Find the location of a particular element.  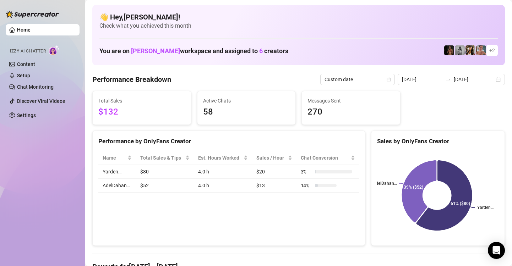

h1: You are on workspace and assigned to creators is located at coordinates (194, 51).